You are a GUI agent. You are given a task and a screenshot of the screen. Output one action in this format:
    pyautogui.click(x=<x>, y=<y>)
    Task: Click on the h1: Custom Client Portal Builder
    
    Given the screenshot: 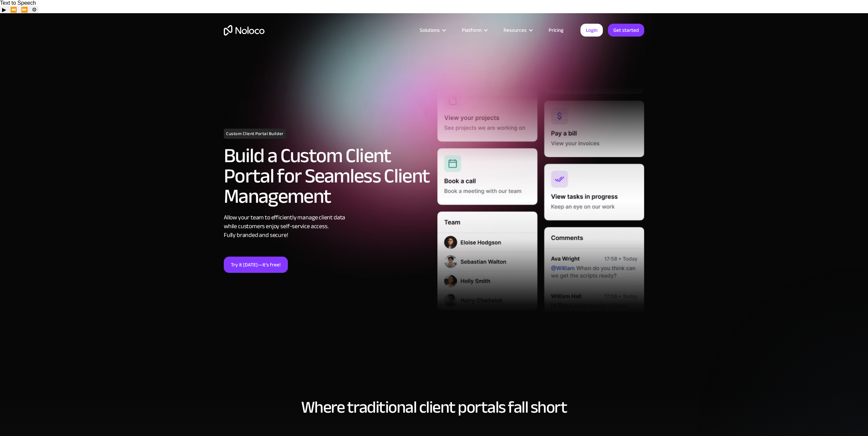 What is the action you would take?
    pyautogui.click(x=255, y=134)
    